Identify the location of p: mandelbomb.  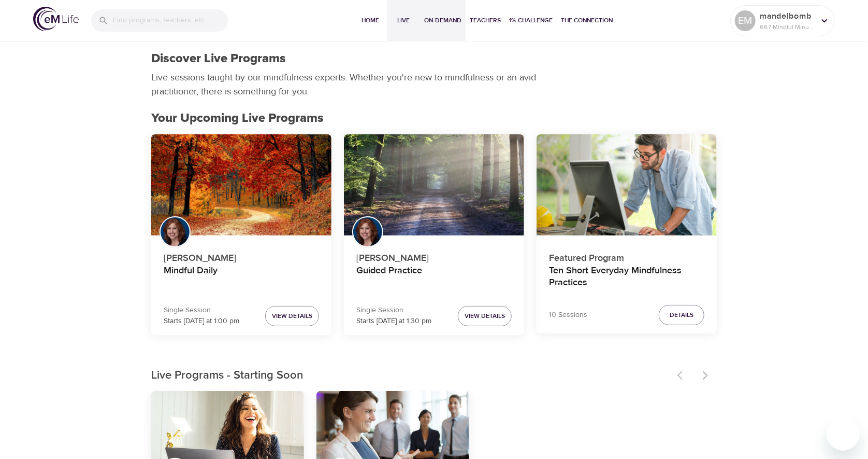
(788, 16).